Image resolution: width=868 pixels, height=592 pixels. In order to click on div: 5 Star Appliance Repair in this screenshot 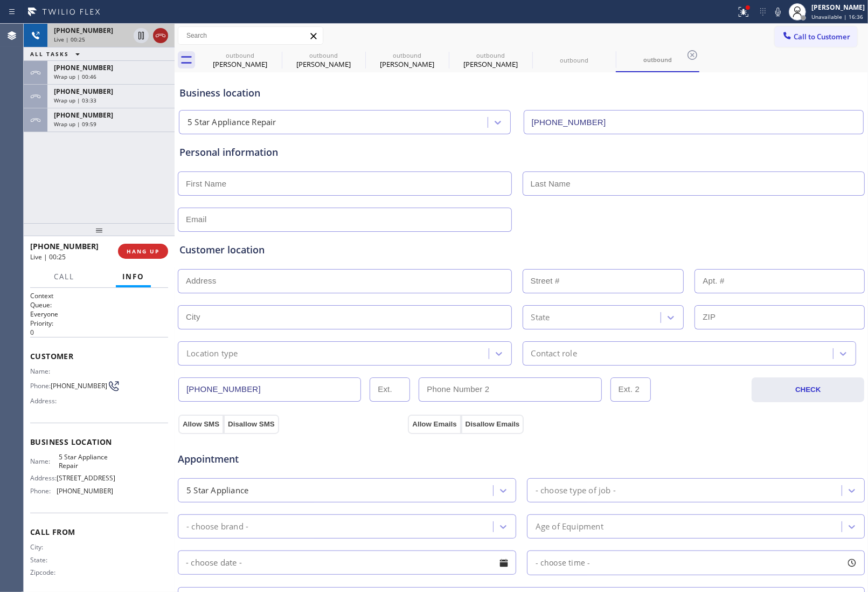, I will do `click(231, 122)`.